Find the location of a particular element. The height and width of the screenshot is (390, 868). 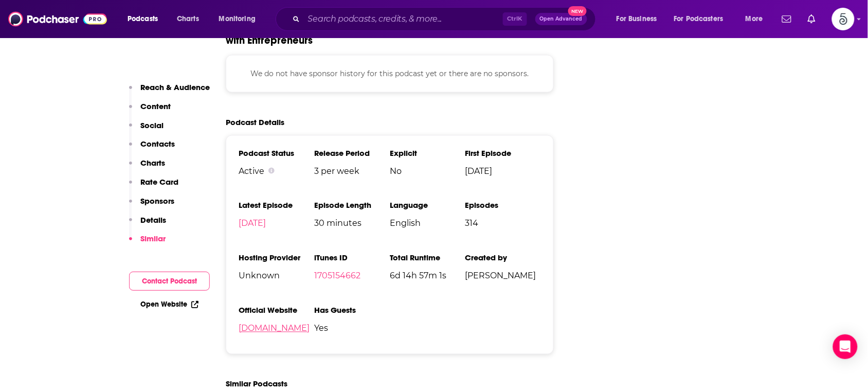

span: Monitoring is located at coordinates (237, 19).